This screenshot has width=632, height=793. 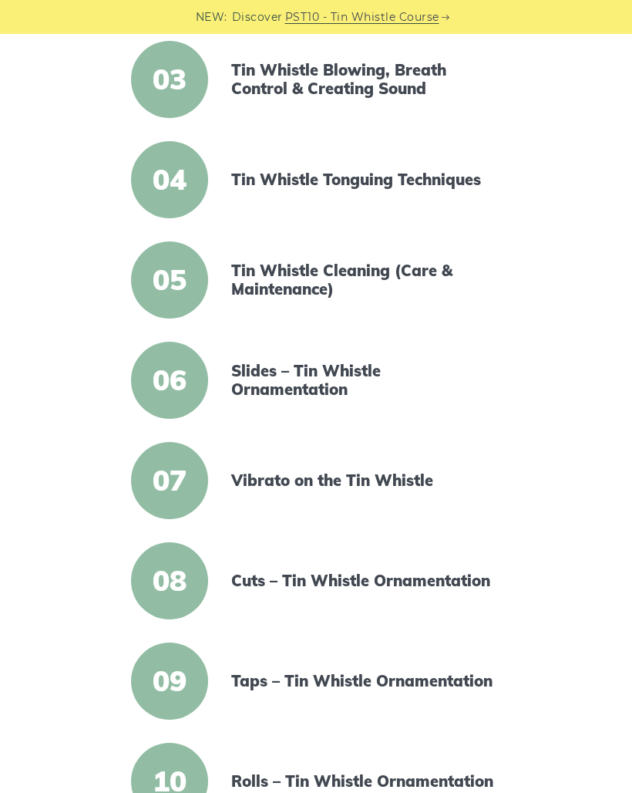 I want to click on span: 07, so click(x=170, y=480).